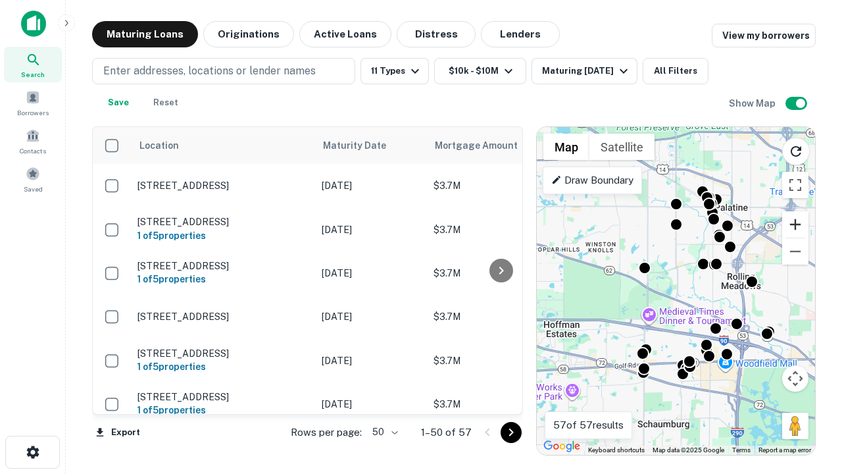 Image resolution: width=842 pixels, height=474 pixels. I want to click on button: Originations, so click(249, 34).